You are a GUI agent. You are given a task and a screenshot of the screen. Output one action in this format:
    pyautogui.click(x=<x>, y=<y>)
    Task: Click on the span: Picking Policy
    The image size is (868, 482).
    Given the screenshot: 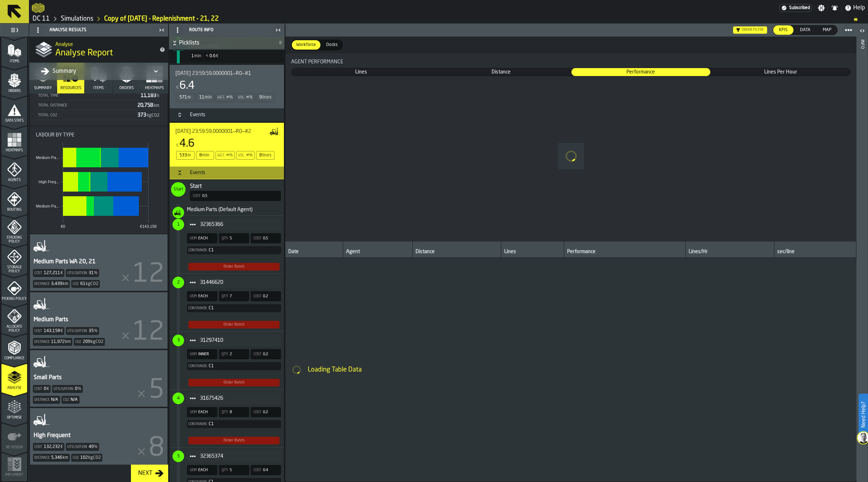 What is the action you would take?
    pyautogui.click(x=14, y=299)
    